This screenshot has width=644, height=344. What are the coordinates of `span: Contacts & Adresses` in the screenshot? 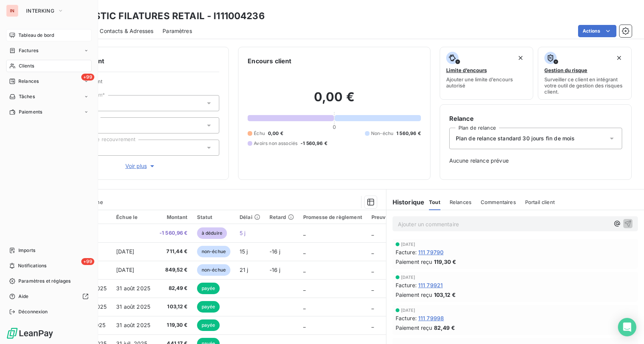 It's located at (127, 31).